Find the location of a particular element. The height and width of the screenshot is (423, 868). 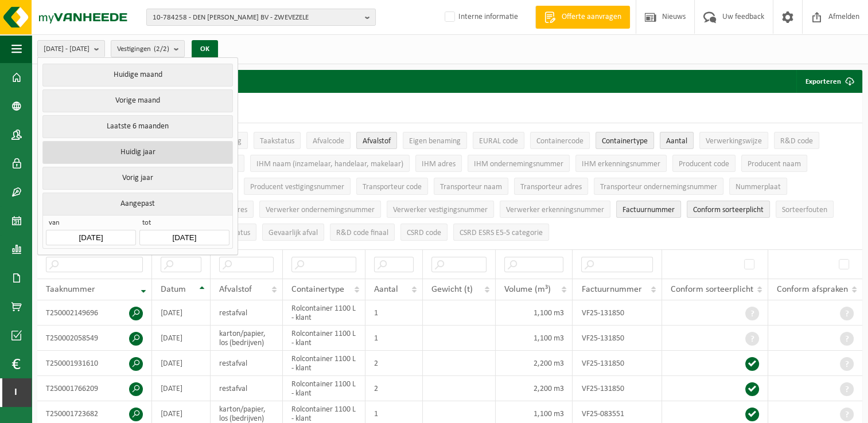

span: Producent code is located at coordinates (704, 164).